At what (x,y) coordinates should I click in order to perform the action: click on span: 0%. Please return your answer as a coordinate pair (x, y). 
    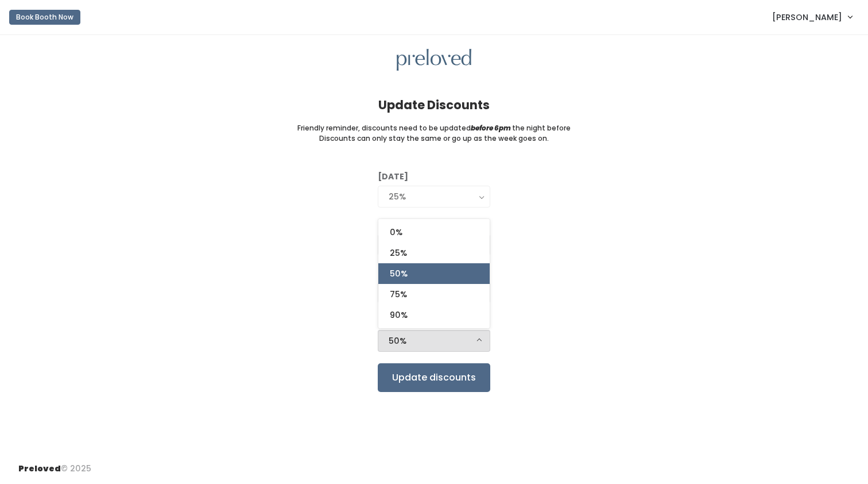
    Looking at the image, I should click on (396, 232).